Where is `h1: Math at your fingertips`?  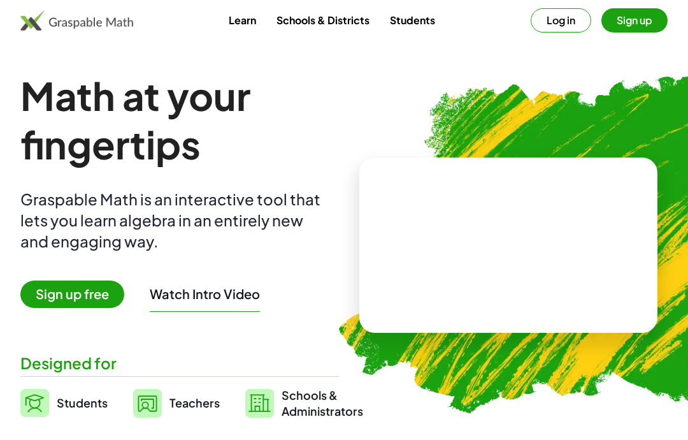 h1: Math at your fingertips is located at coordinates (180, 120).